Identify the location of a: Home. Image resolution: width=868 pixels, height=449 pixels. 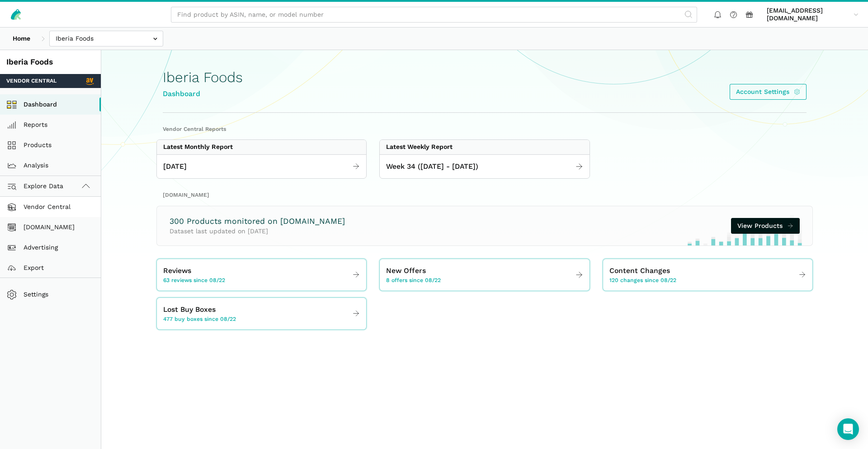
(21, 38).